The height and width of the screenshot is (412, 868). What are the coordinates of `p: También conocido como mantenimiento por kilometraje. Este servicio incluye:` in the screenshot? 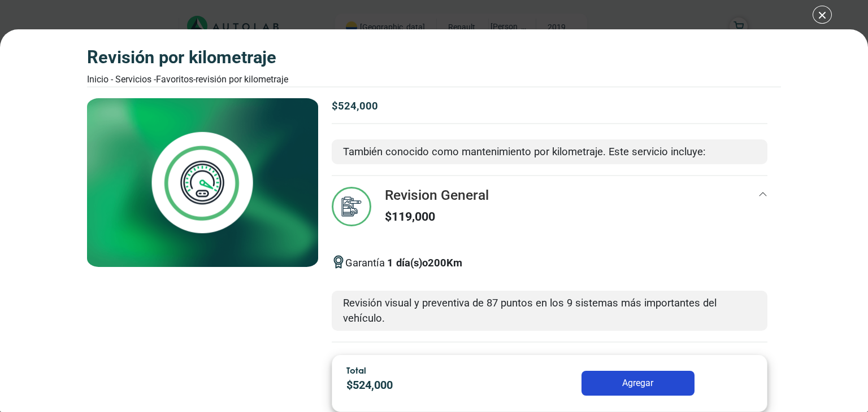 It's located at (549, 152).